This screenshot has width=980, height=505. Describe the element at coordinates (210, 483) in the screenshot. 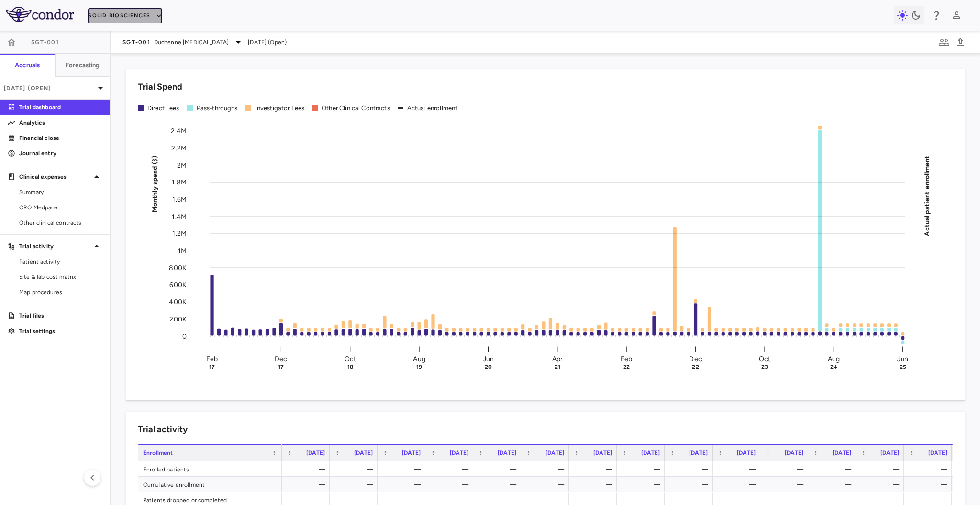

I see `div: Cumulative enrollment` at that location.